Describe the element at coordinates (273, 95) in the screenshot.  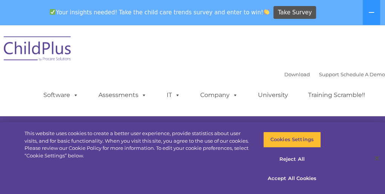
I see `a: University` at that location.